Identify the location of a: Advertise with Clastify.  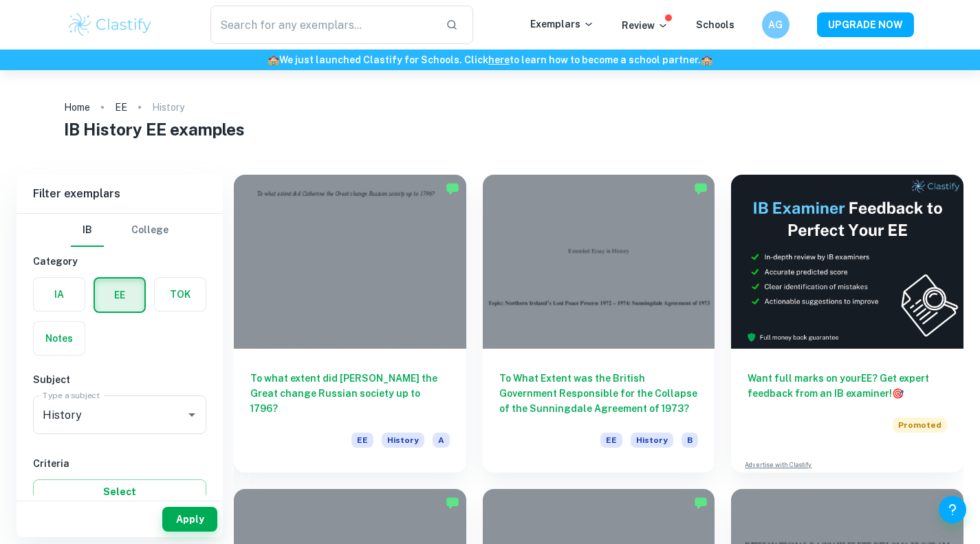
(778, 465).